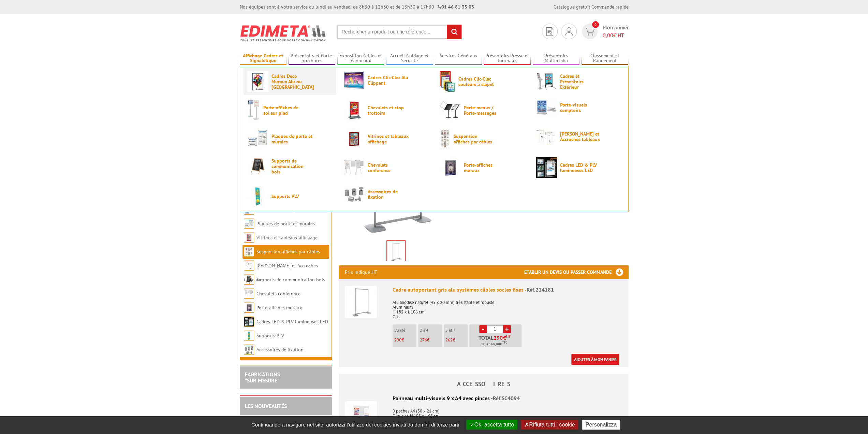 This screenshot has height=434, width=868. I want to click on span: Plaques de porte et murales, so click(292, 139).